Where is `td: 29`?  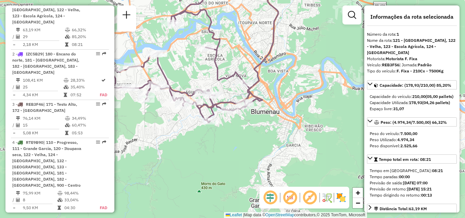 td: 29 is located at coordinates (44, 37).